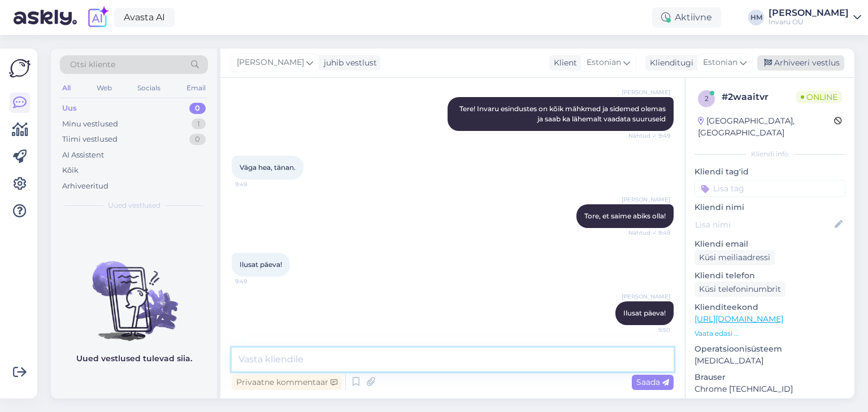 The height and width of the screenshot is (412, 868). What do you see at coordinates (19, 69) in the screenshot?
I see `img: Askly Logo` at bounding box center [19, 69].